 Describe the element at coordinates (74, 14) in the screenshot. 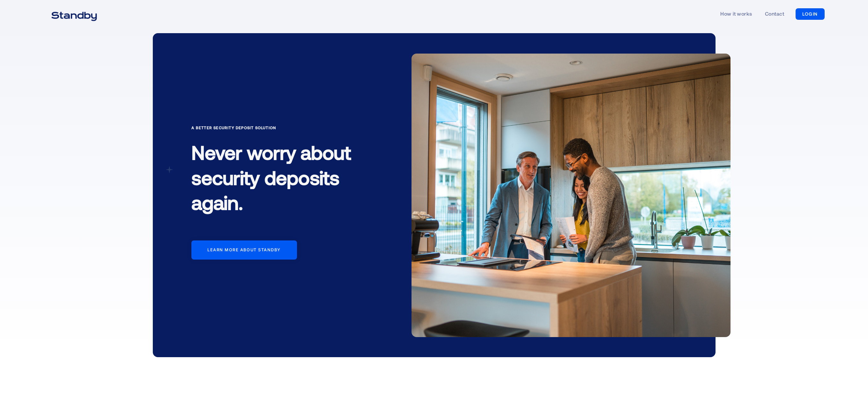

I see `a: home` at that location.